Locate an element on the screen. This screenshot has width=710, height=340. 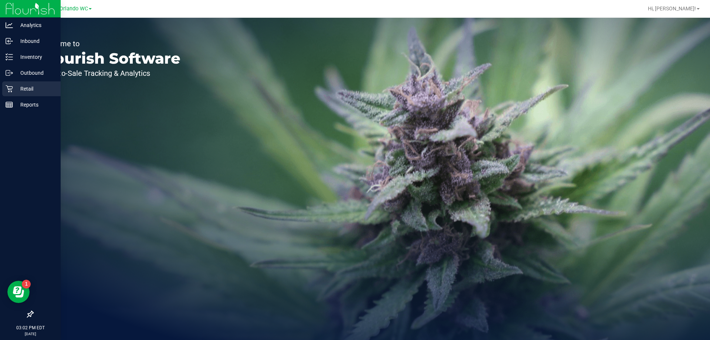
inline-svg: Inbound is located at coordinates (9, 41).